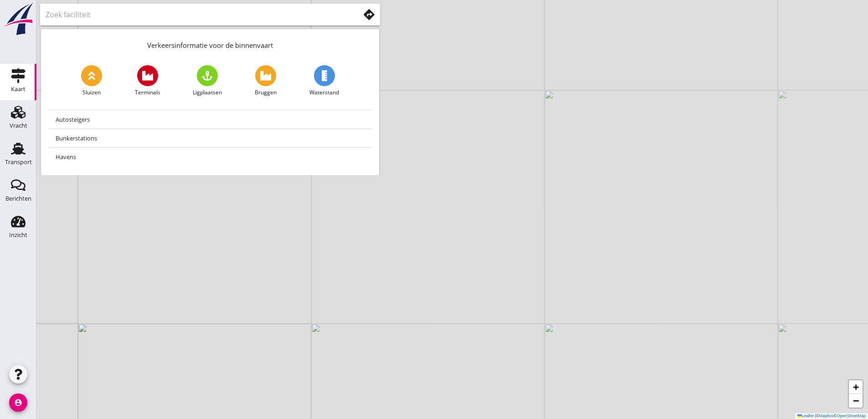 The width and height of the screenshot is (868, 419). I want to click on a: Waterstand, so click(324, 81).